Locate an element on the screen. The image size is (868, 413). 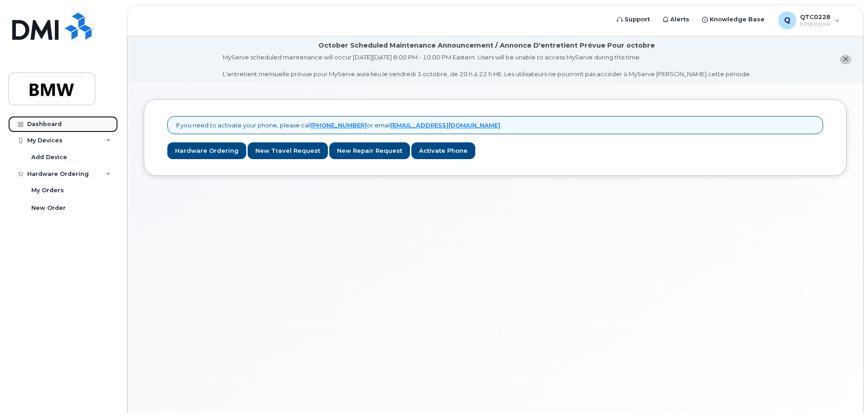
a: Hardware Ordering is located at coordinates (207, 150).